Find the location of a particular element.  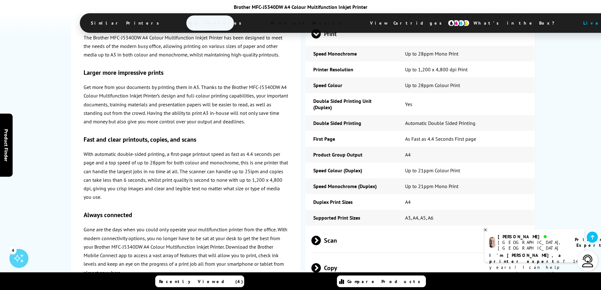

td: Yes is located at coordinates (466, 104).